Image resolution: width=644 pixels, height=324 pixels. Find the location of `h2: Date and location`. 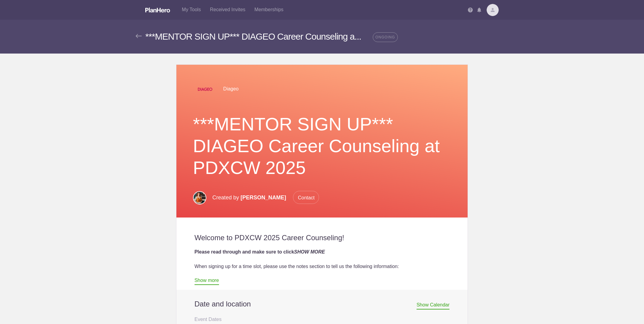

h2: Date and location is located at coordinates (322, 304).